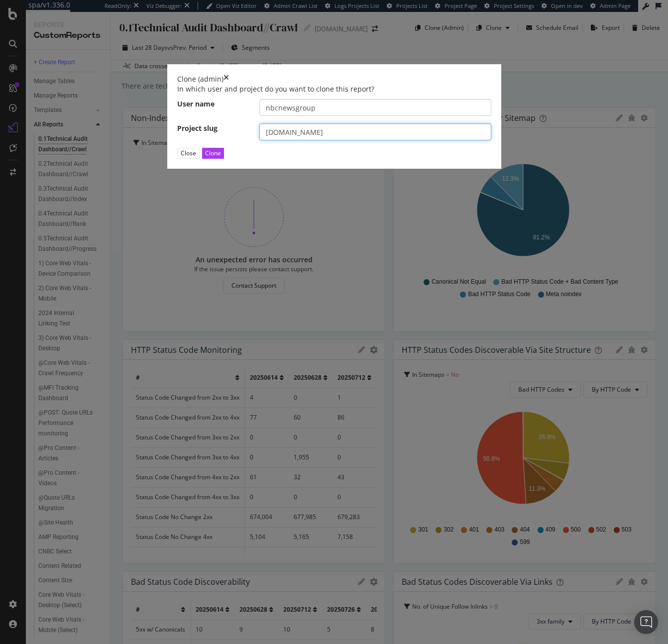 The height and width of the screenshot is (644, 668). I want to click on button: Clone, so click(213, 153).